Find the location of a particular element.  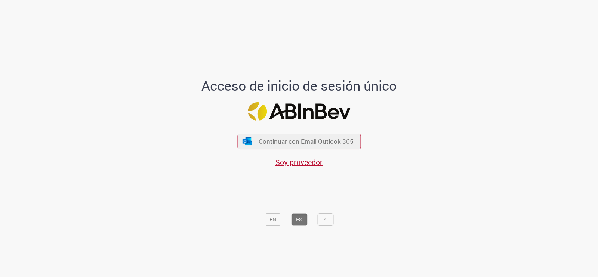

span: Soy proveedor is located at coordinates (299, 162).